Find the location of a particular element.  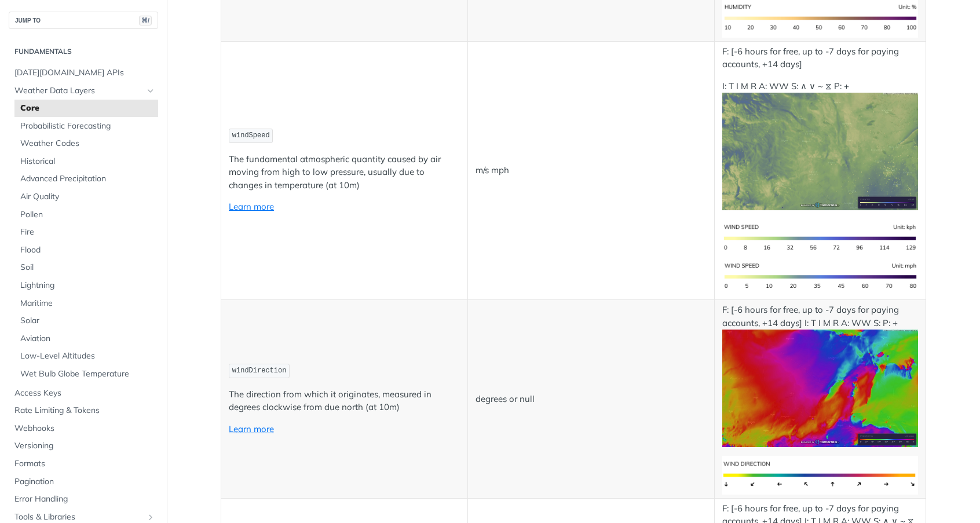

span: Access Keys is located at coordinates (84, 393).